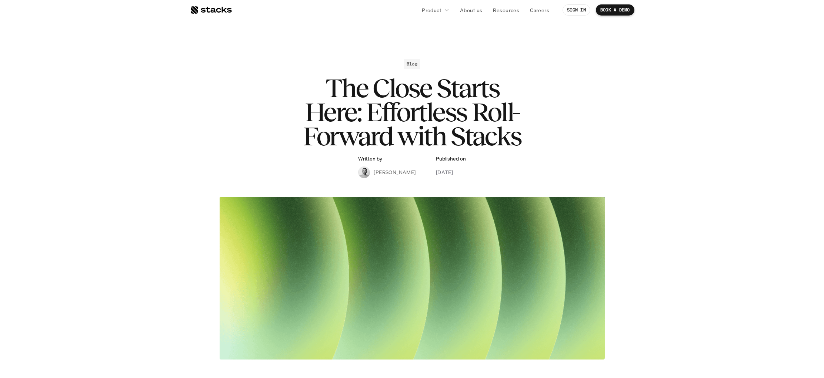 The height and width of the screenshot is (378, 824). What do you see at coordinates (576, 10) in the screenshot?
I see `a: SIGN IN` at bounding box center [576, 10].